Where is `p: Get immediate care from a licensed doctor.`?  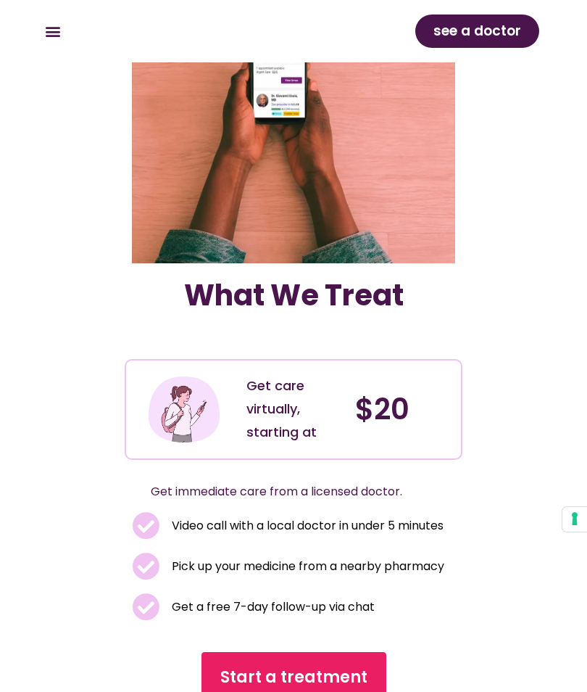
p: Get immediate care from a licensed doctor. is located at coordinates (276, 492).